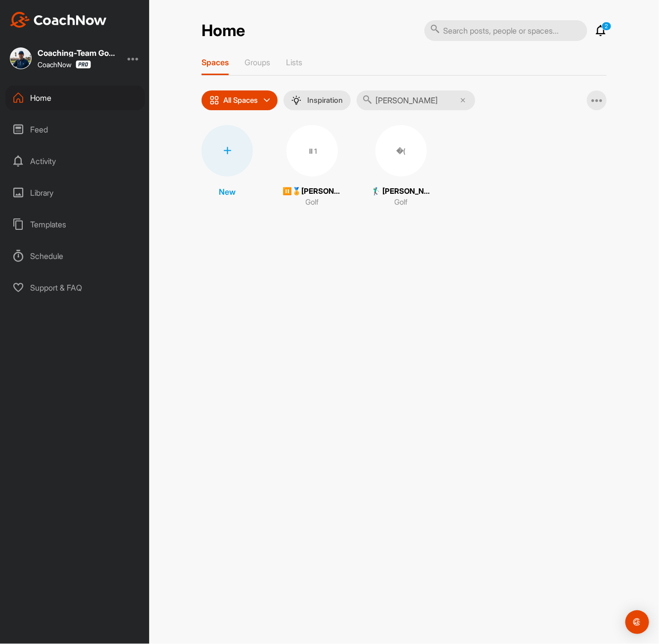 The width and height of the screenshot is (659, 644). Describe the element at coordinates (75, 193) in the screenshot. I see `div: Library` at that location.